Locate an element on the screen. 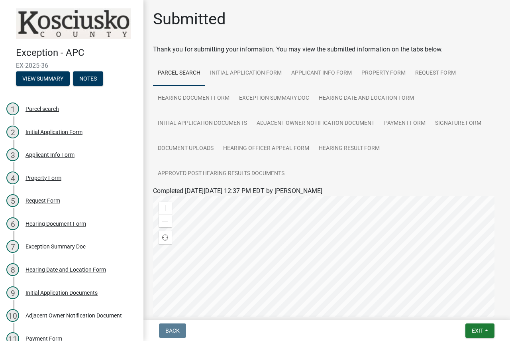  a: Applicant Info Form is located at coordinates (322, 73).